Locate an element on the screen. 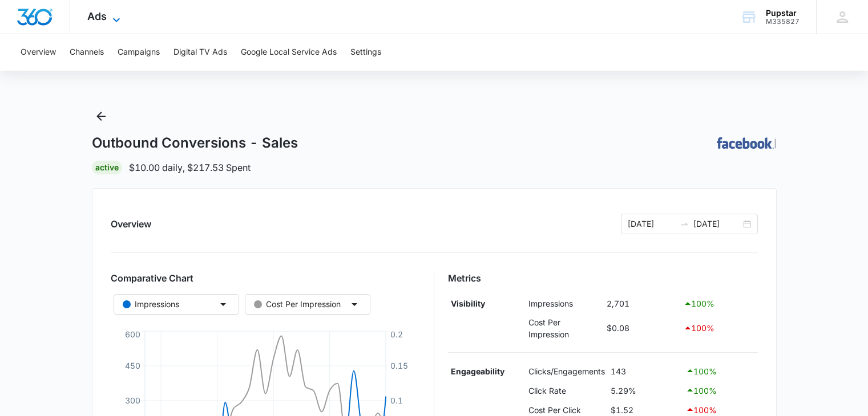 This screenshot has width=868, height=416. button: Campaigns is located at coordinates (139, 52).